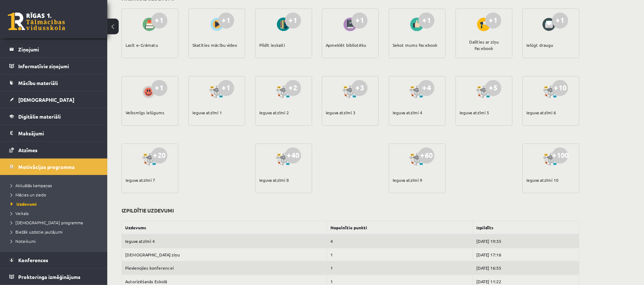  Describe the element at coordinates (407, 112) in the screenshot. I see `div: Ieguva atzīmi 4` at that location.